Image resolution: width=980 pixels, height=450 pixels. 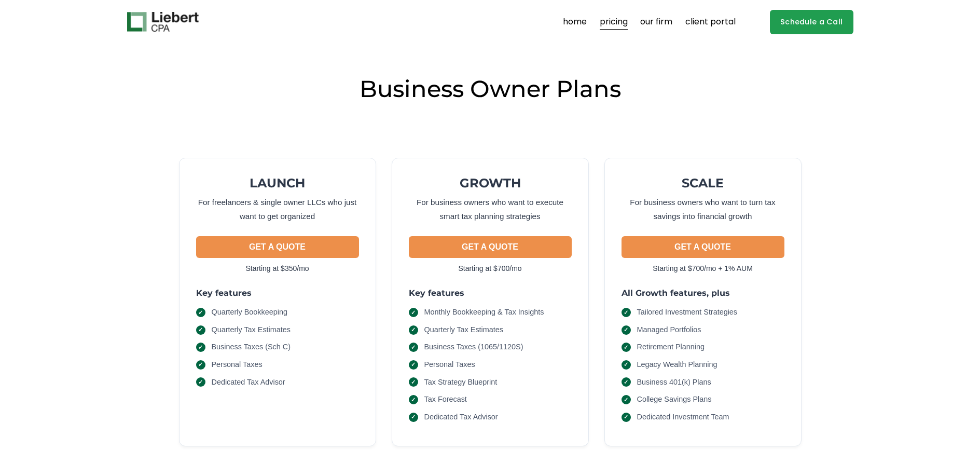 I want to click on span: Business Taxes (Sch C), so click(x=251, y=348).